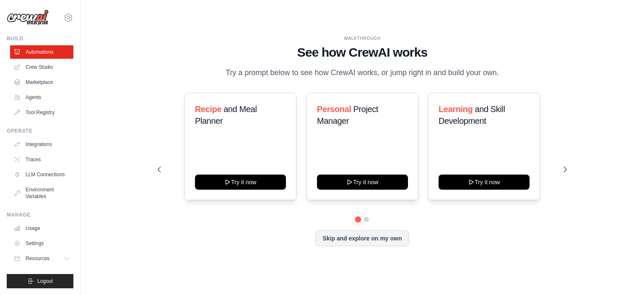 This screenshot has width=644, height=295. What do you see at coordinates (42, 175) in the screenshot?
I see `a: LLM Connections` at bounding box center [42, 175].